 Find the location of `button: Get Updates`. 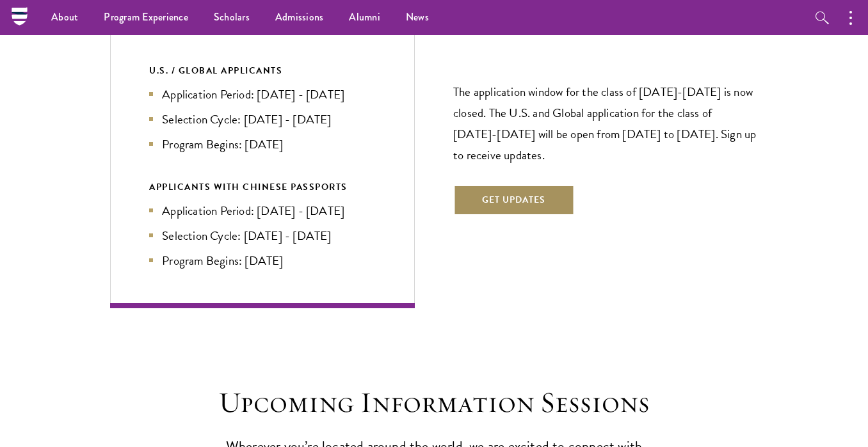

button: Get Updates is located at coordinates (513, 200).